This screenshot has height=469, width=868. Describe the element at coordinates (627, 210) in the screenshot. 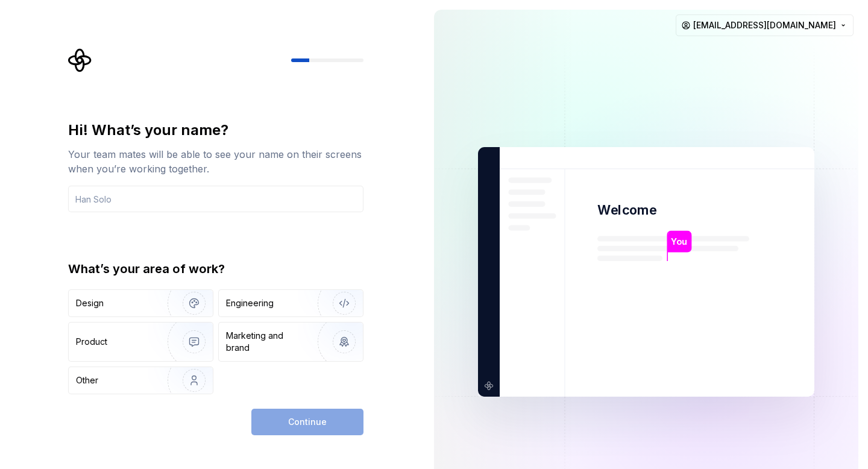

I see `p: Welcome` at that location.